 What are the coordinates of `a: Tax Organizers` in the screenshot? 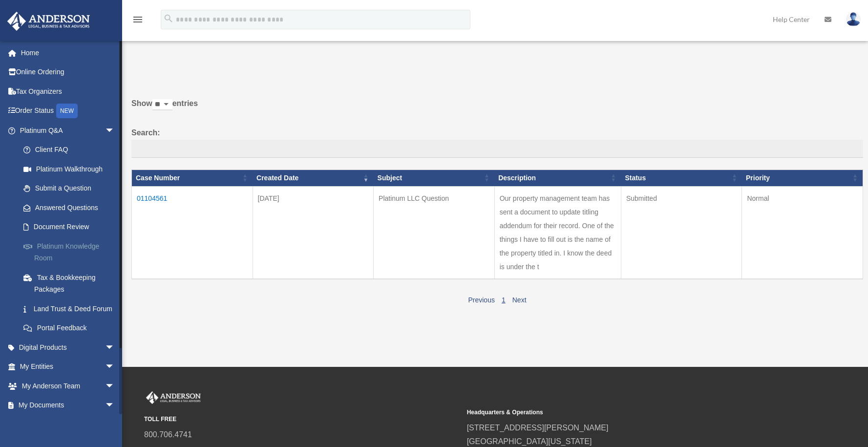 It's located at (68, 91).